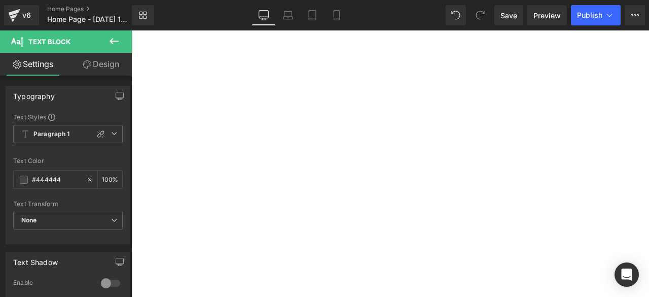  Describe the element at coordinates (480, 15) in the screenshot. I see `button: Redo` at that location.